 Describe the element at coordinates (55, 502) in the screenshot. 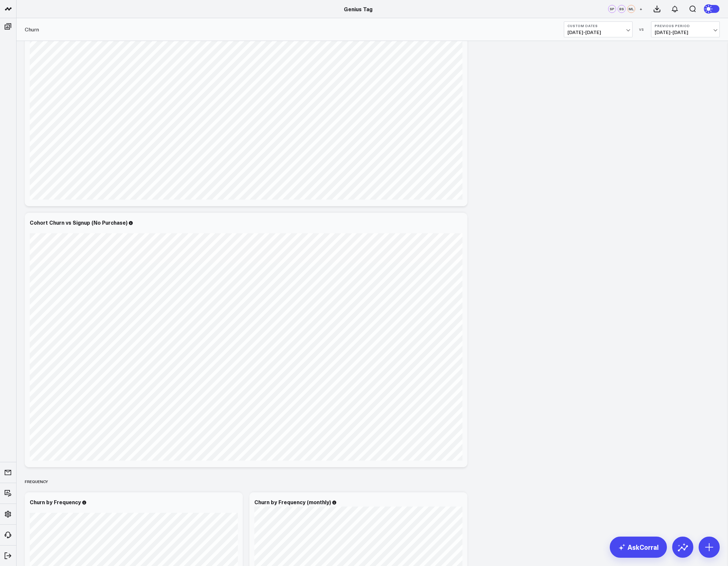

I see `div: Churn by Frequency` at that location.